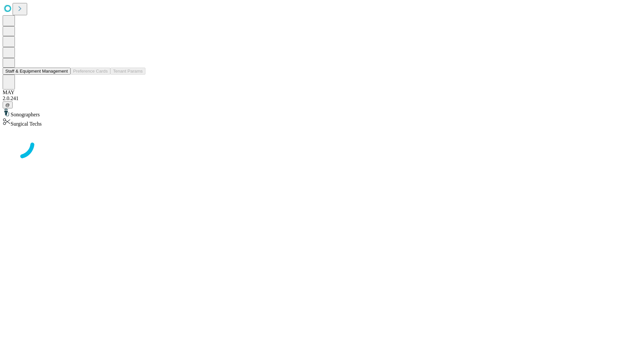 The image size is (636, 358). I want to click on div: MAY, so click(318, 92).